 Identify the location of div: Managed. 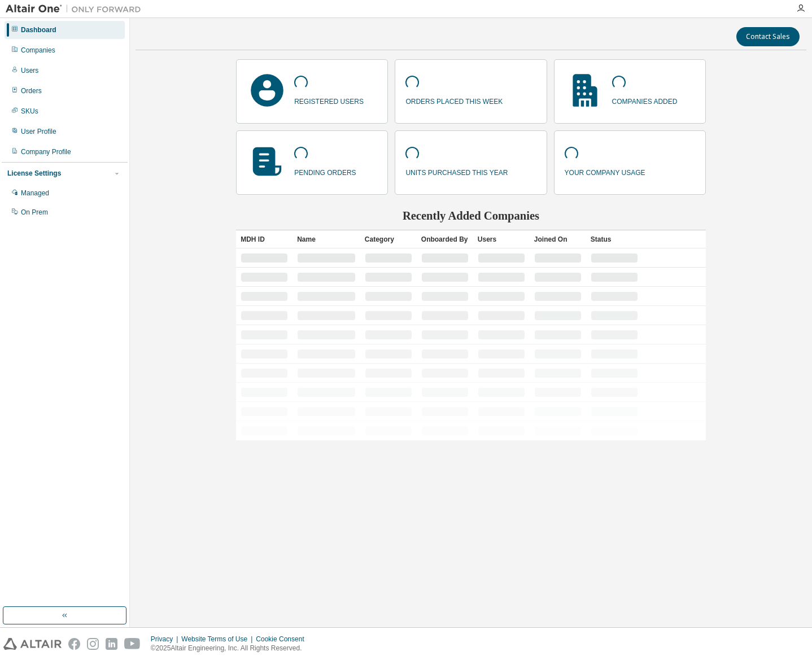
(35, 193).